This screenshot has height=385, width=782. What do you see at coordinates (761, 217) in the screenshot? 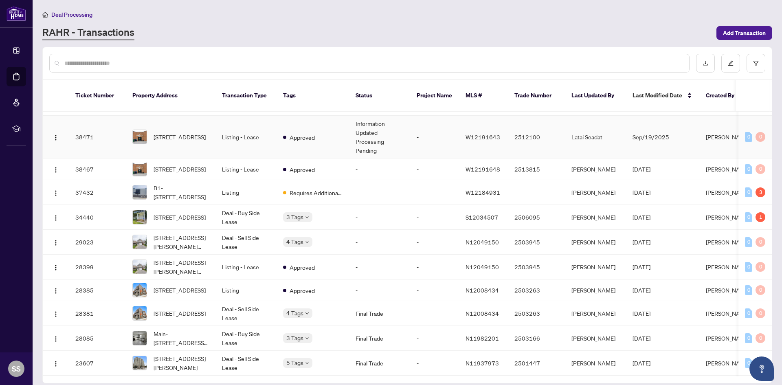
I see `div: 1` at bounding box center [761, 217].